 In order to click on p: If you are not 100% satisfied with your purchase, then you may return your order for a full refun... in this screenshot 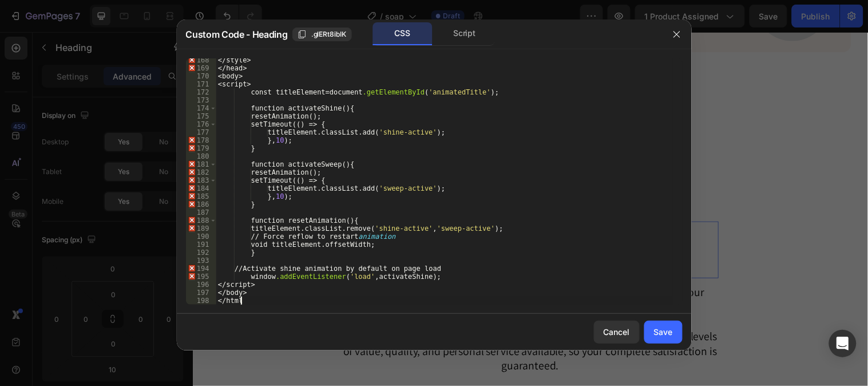, I will do `click(344, 272)`.